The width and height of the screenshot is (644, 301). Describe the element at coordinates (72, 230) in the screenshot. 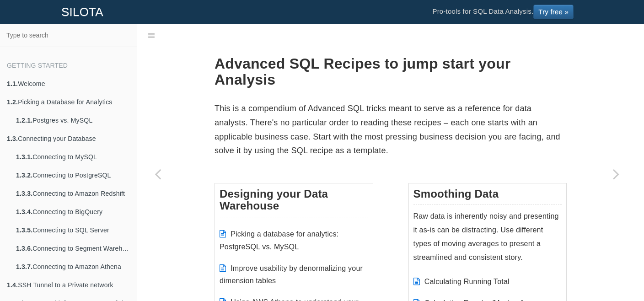

I see `a: 1.3.5.Connecting to SQL Server` at that location.